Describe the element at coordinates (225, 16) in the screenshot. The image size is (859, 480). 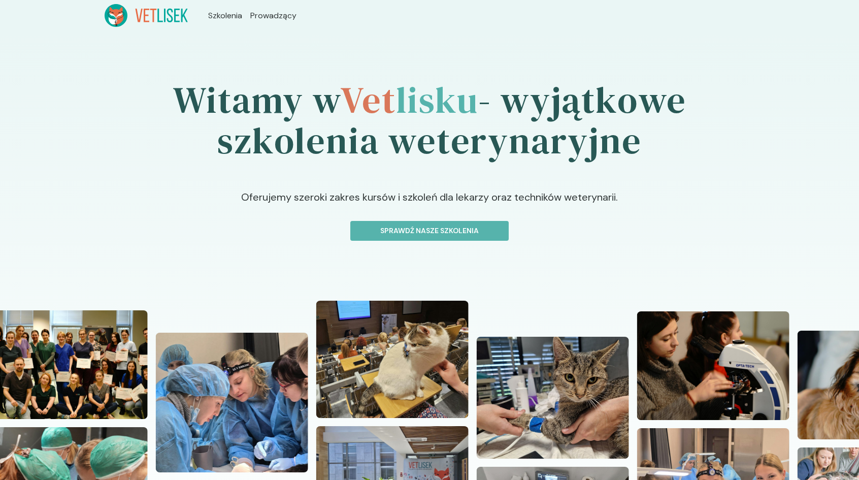
I see `a: Szkolenia` at that location.